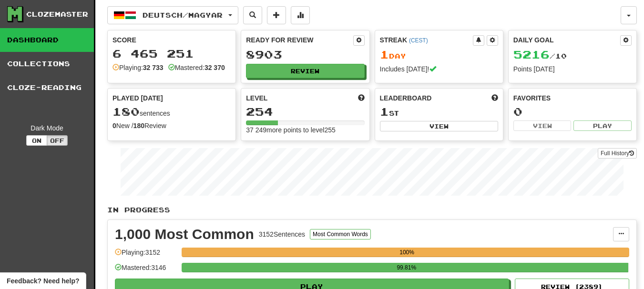  Describe the element at coordinates (361, 98) in the screenshot. I see `span: Score more points to level up` at that location.